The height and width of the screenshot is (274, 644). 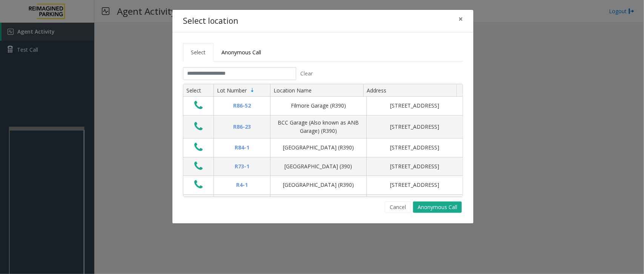 I want to click on div: Data table, so click(x=323, y=141).